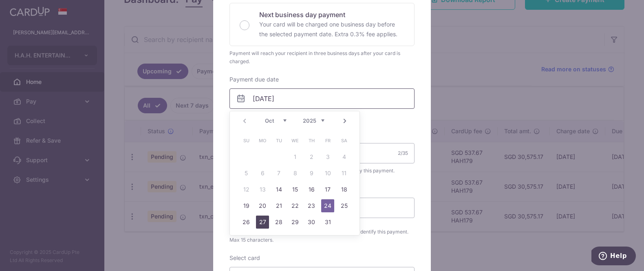 Image resolution: width=644 pixels, height=271 pixels. Describe the element at coordinates (332, 29) in the screenshot. I see `p: Your card will be charged one business day before the selected payment date. Extra 0.3% fee applies.` at that location.